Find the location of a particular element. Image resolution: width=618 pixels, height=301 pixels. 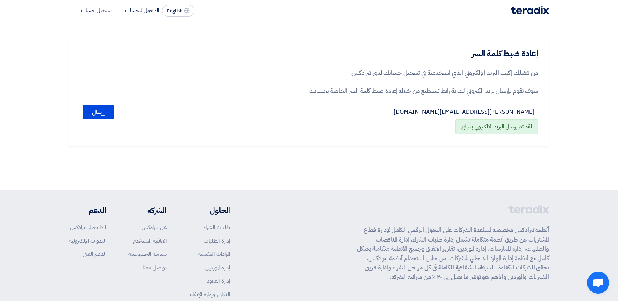

p: من فضلك إكتب البريد الإلكتروني الذي استخدمتة في تسجيل حسابك لدى تيرادكس is located at coordinates (412, 73).